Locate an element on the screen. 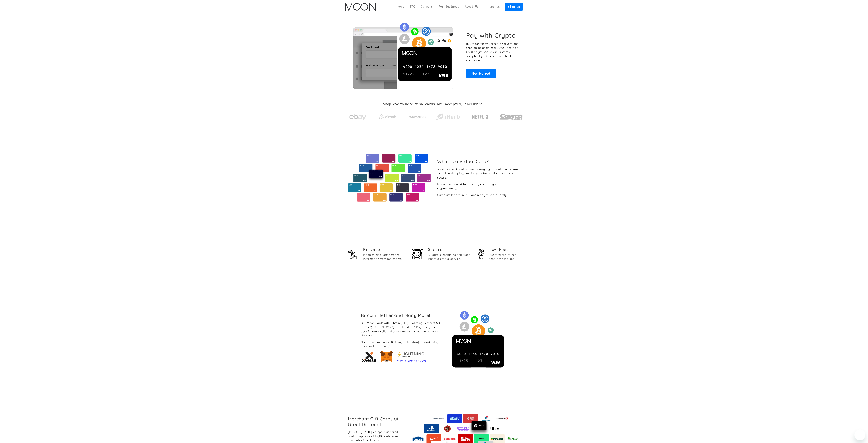 The image size is (868, 443). a: For Business is located at coordinates (448, 7).